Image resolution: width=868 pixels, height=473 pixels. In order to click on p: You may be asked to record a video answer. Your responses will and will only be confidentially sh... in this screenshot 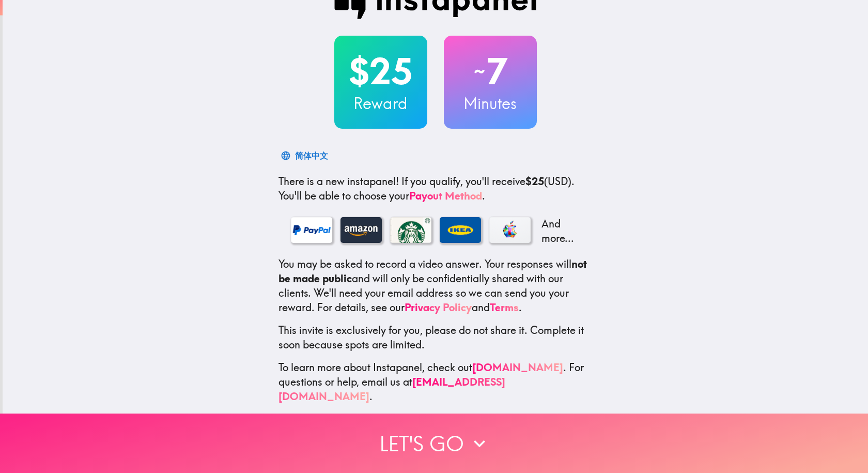, I will do `click(435, 286)`.